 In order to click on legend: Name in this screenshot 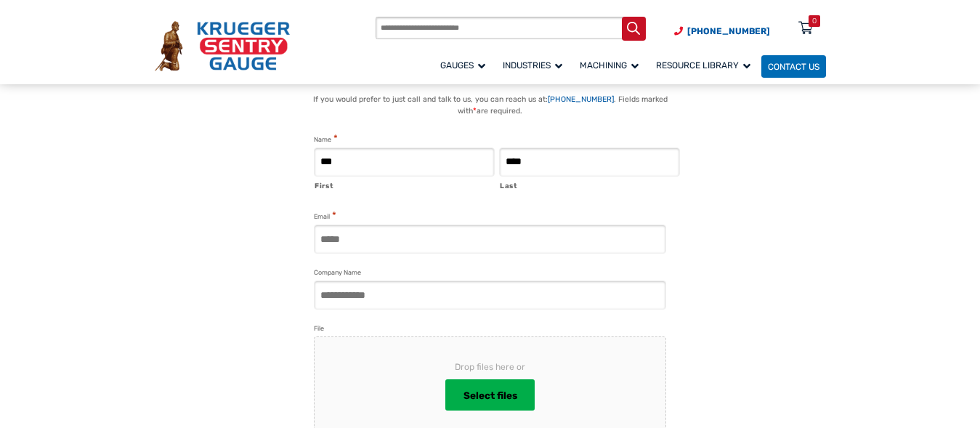, I will do `click(325, 139)`.